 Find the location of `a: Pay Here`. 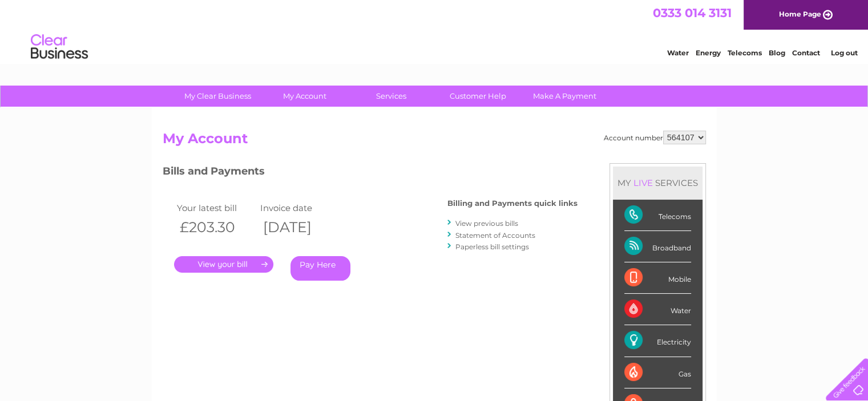

a: Pay Here is located at coordinates (320, 268).